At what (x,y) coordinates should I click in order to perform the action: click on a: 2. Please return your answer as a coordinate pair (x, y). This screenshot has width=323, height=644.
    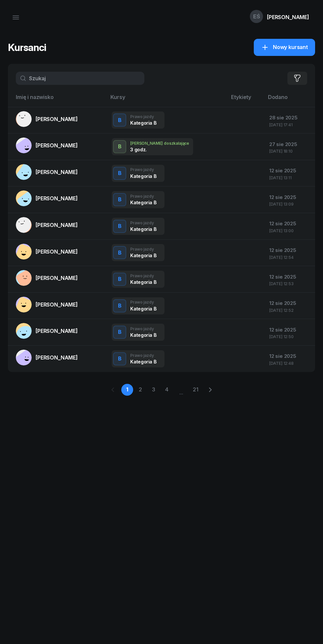
    Looking at the image, I should click on (140, 390).